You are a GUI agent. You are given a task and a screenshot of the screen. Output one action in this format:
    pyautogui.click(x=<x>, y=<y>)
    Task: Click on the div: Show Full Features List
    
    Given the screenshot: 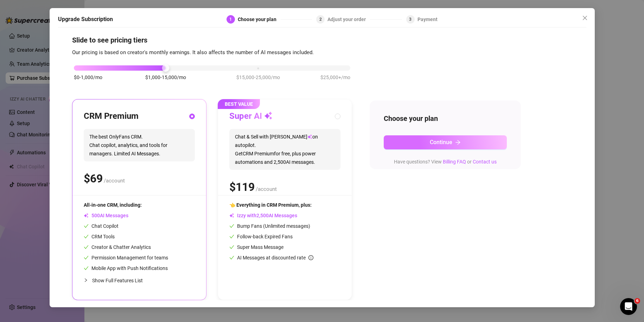 What is the action you would take?
    pyautogui.click(x=139, y=280)
    